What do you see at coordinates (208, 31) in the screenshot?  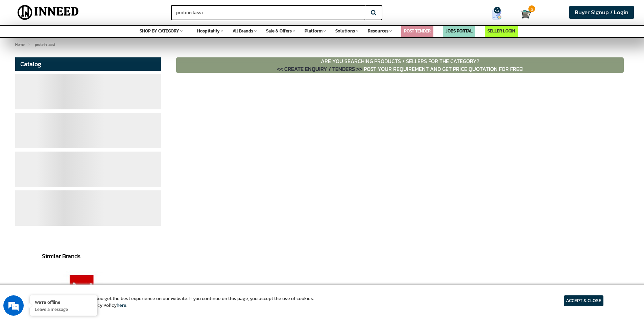 I see `span: Hospitality` at bounding box center [208, 31].